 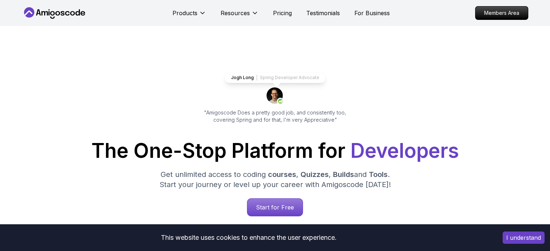 What do you see at coordinates (282, 13) in the screenshot?
I see `p: Pricing` at bounding box center [282, 13].